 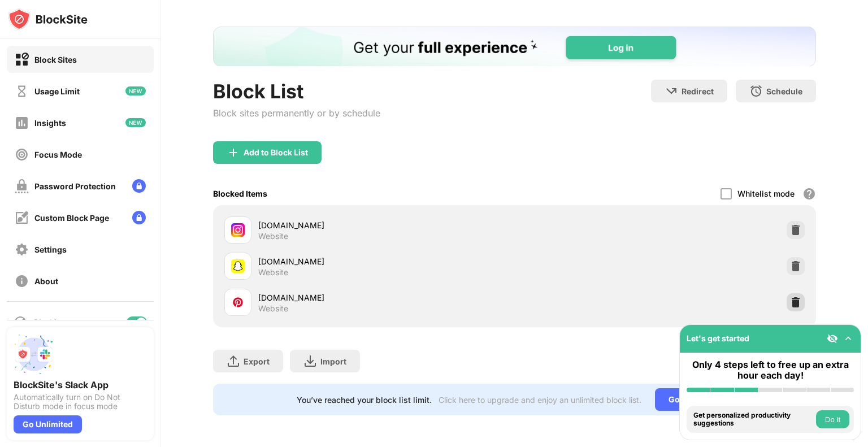 What do you see at coordinates (697, 91) in the screenshot?
I see `div: Redirect` at bounding box center [697, 91].